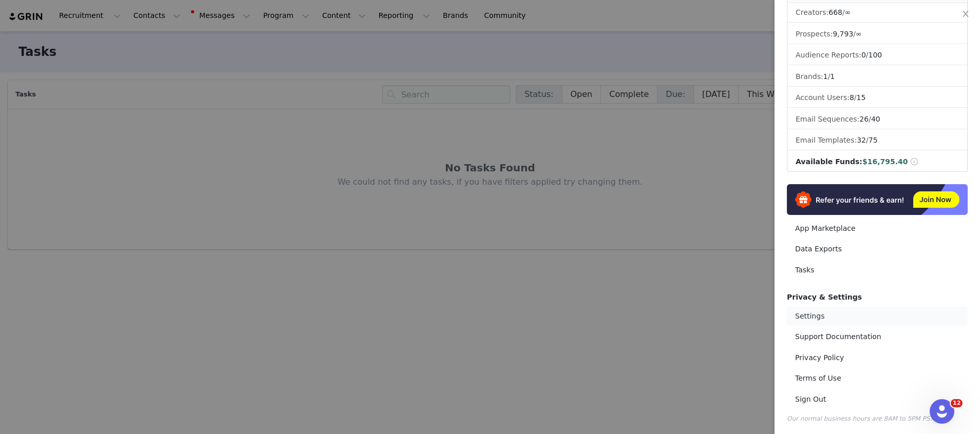  What do you see at coordinates (861, 140) in the screenshot?
I see `span: 32` at bounding box center [861, 140].